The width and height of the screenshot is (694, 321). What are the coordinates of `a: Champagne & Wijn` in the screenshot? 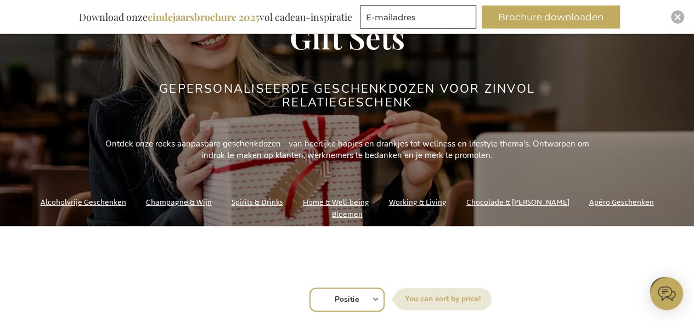 It's located at (179, 202).